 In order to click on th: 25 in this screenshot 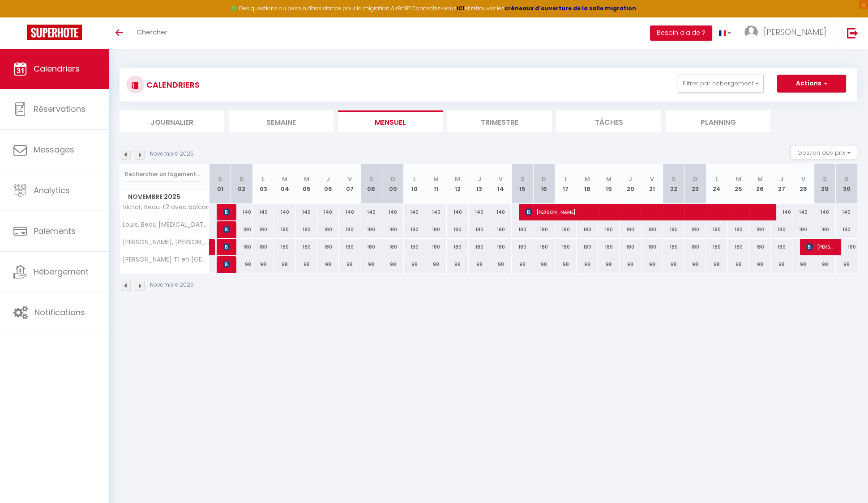, I will do `click(739, 184)`.